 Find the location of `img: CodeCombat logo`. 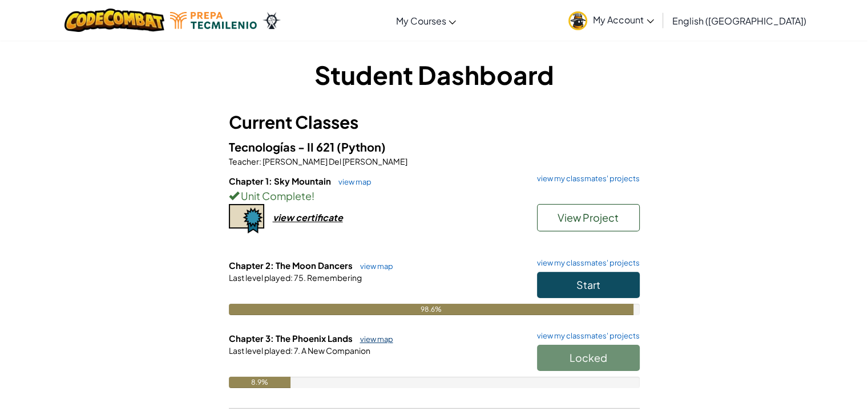

img: CodeCombat logo is located at coordinates (114, 20).